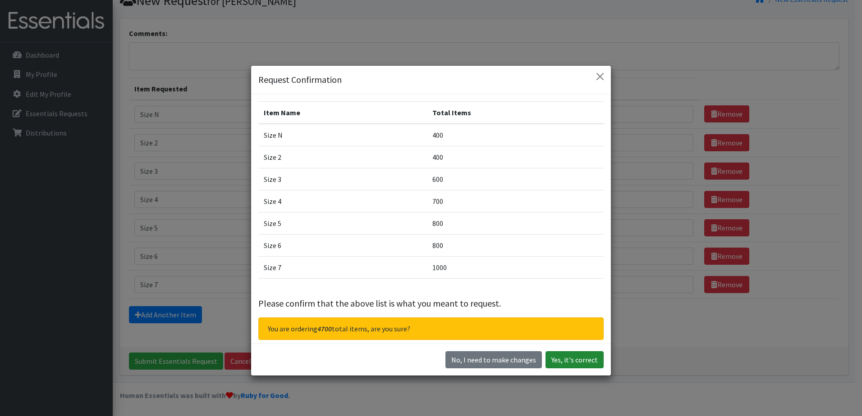  What do you see at coordinates (515, 179) in the screenshot?
I see `td: 600` at bounding box center [515, 179].